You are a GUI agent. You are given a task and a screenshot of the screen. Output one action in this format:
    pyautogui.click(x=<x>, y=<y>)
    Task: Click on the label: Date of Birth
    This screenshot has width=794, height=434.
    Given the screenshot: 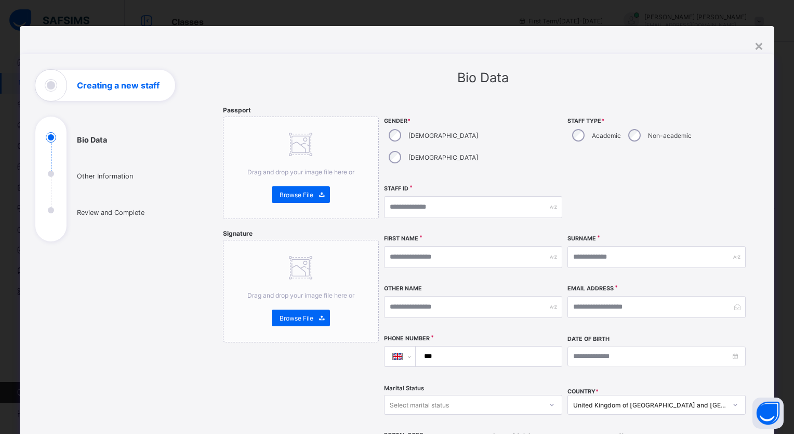 What is the action you would take?
    pyautogui.click(x=589, y=338)
    